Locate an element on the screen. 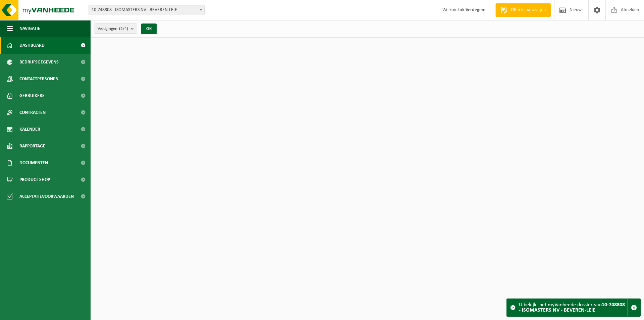 This screenshot has width=644, height=320. span: Dashboard is located at coordinates (32, 45).